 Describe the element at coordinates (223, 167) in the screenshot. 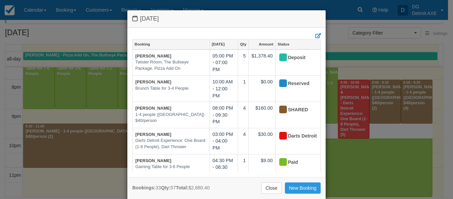

I see `td: 04:30 PM - 06:30 PM` at that location.